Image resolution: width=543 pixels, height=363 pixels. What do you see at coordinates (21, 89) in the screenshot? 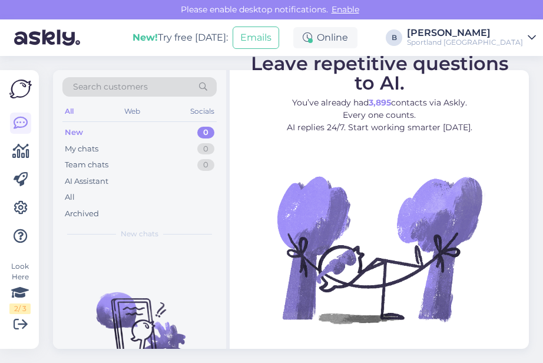
I see `img: Askly Logo` at bounding box center [21, 89].